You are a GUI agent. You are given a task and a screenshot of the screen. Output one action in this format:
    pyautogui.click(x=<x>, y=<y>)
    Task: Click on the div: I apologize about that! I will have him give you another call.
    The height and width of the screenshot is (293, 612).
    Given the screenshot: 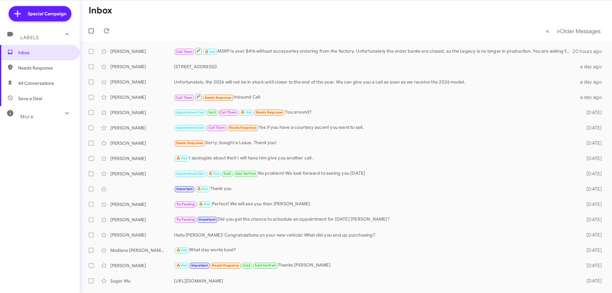 What is the action you would take?
    pyautogui.click(x=375, y=158)
    